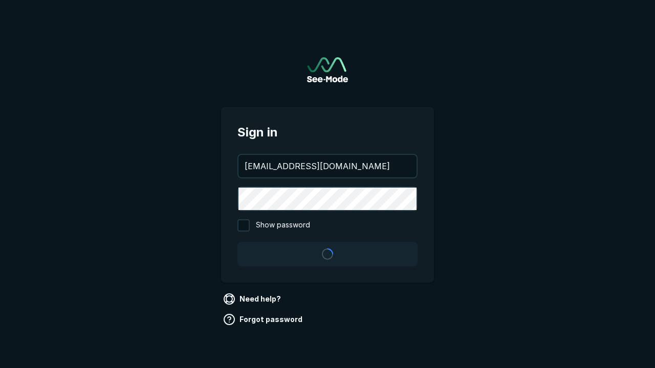 This screenshot has height=368, width=655. I want to click on a: Forgot password, so click(263, 320).